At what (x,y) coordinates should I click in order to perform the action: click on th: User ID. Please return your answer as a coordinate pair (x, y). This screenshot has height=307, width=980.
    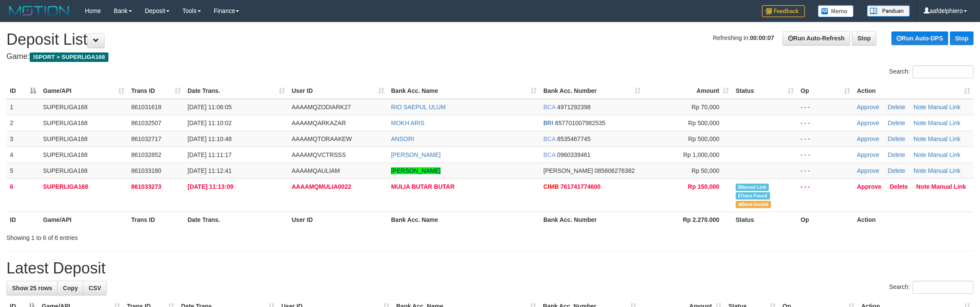
    Looking at the image, I should click on (338, 220).